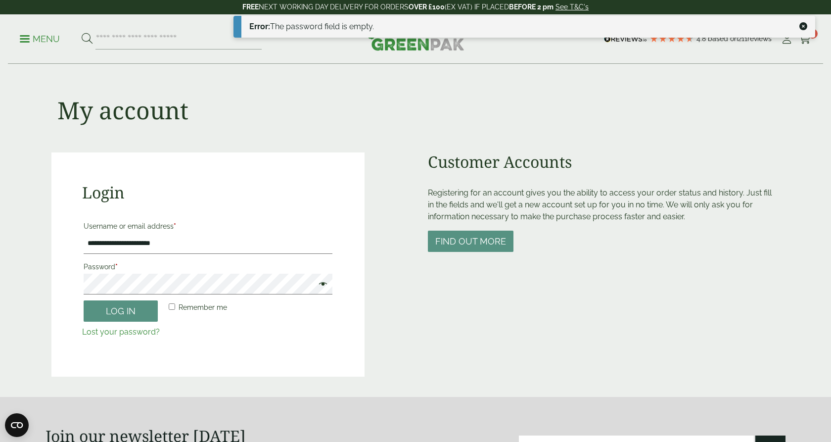  I want to click on a: Find out more, so click(470, 241).